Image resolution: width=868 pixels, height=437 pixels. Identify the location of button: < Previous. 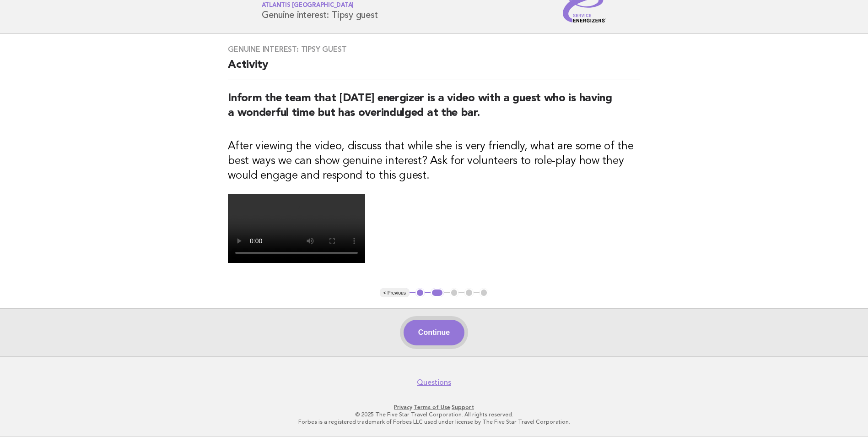
(394, 293).